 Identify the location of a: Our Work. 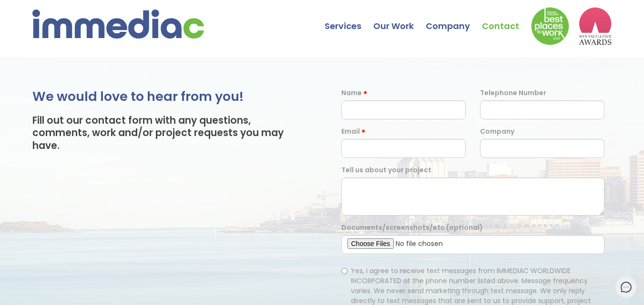
(400, 19).